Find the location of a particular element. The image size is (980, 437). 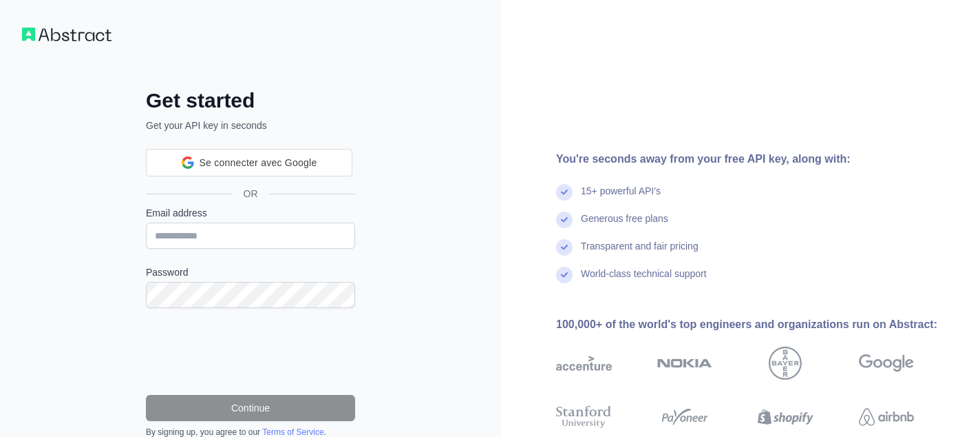

img: stanford university is located at coordinates (584, 416).